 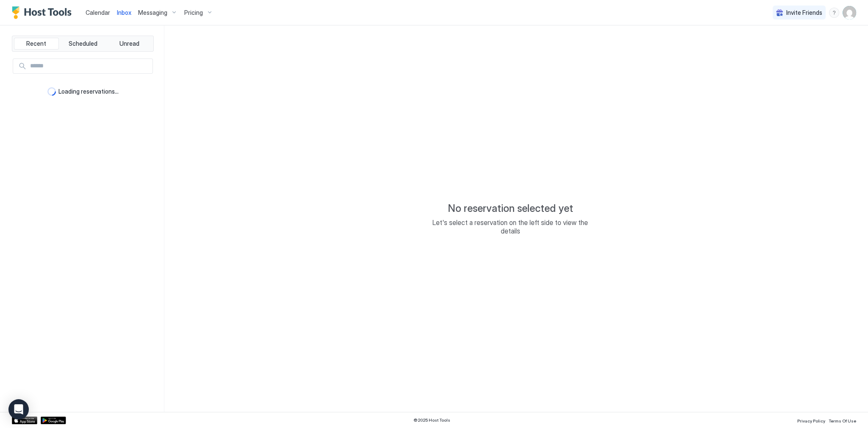 What do you see at coordinates (44, 13) in the screenshot?
I see `a: Host Tools Logo` at bounding box center [44, 13].